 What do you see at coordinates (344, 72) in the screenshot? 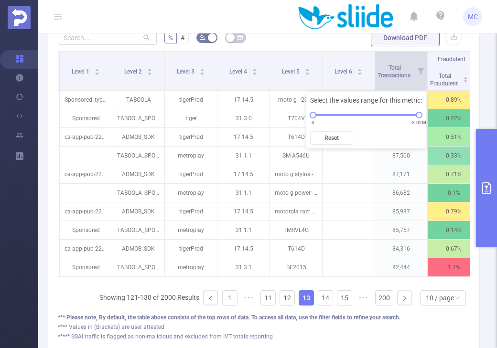
I see `span: Level 6` at bounding box center [344, 72].